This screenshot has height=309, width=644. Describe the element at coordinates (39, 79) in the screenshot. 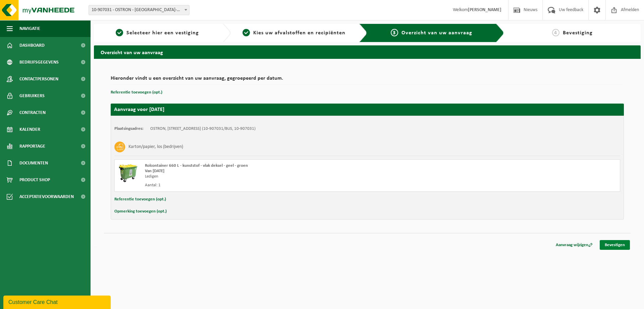

I see `span: Contactpersonen` at that location.